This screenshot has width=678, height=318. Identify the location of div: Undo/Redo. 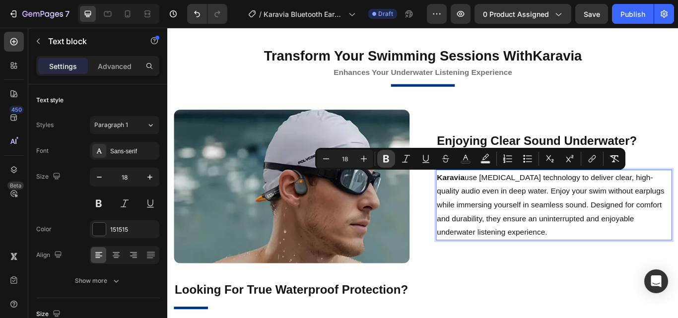
(207, 14).